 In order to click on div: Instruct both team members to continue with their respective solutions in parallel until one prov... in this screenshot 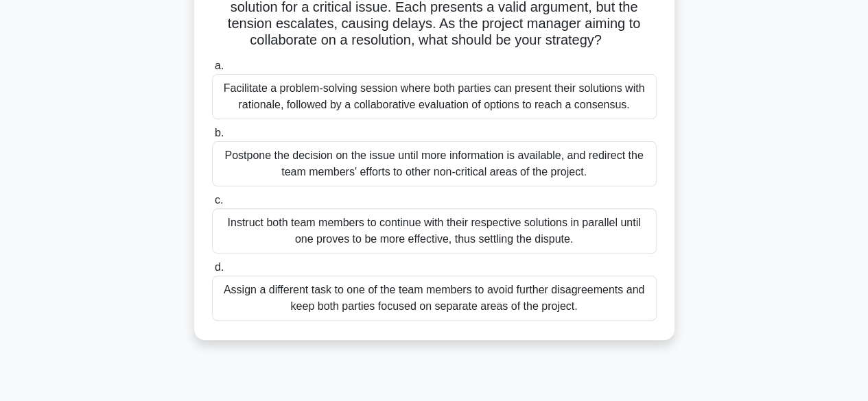, I will do `click(434, 231)`.